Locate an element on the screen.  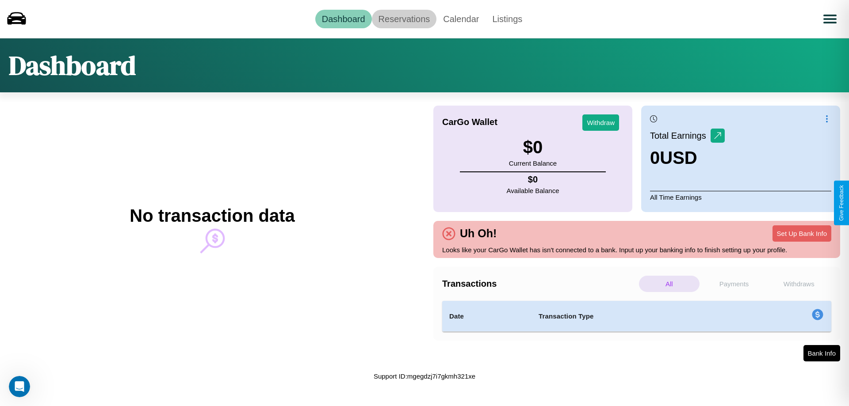
a: Listings is located at coordinates (507, 19).